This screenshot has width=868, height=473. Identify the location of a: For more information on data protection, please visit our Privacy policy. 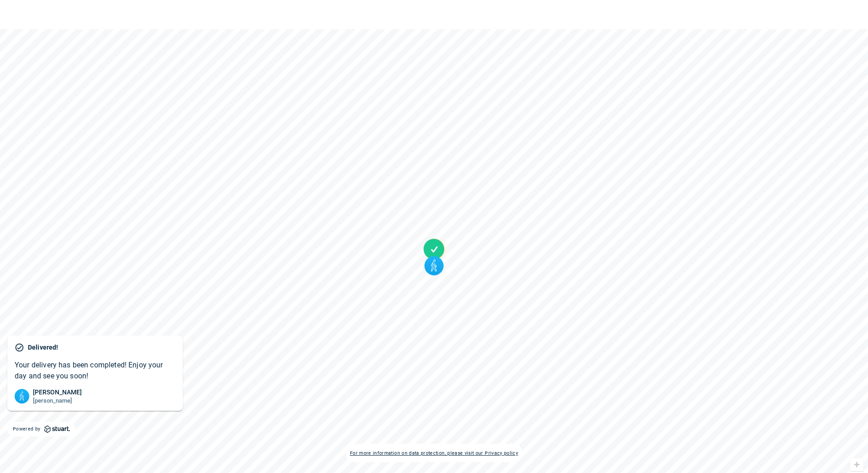
(434, 452).